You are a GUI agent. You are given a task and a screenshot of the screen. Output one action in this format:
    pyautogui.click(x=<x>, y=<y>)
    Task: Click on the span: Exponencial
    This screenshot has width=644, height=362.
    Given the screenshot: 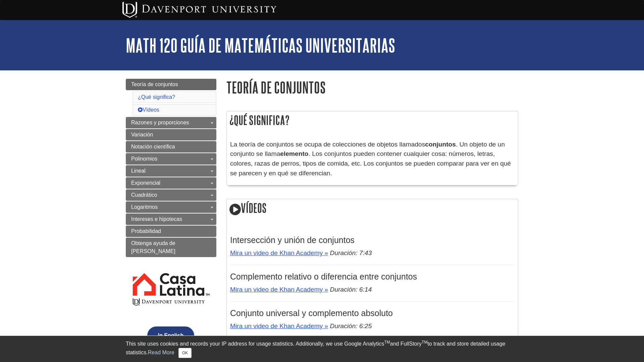 What is the action you would take?
    pyautogui.click(x=146, y=183)
    